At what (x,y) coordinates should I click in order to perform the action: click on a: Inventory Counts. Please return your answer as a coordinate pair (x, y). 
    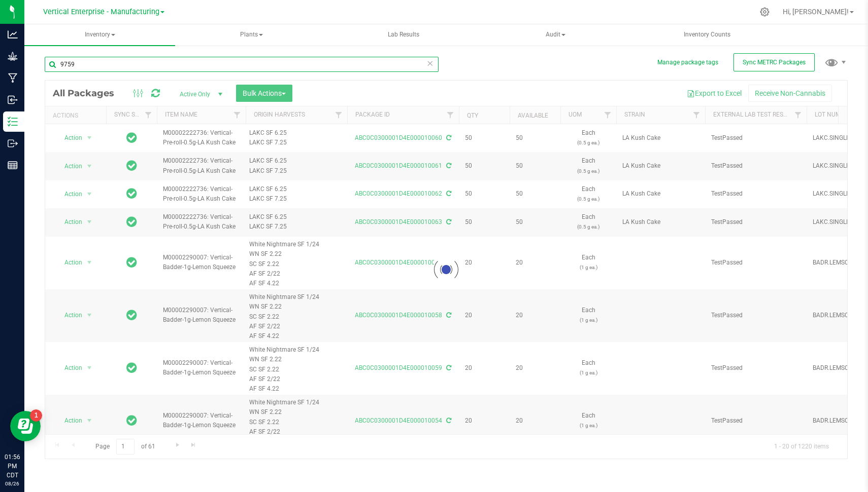
    Looking at the image, I should click on (707, 35).